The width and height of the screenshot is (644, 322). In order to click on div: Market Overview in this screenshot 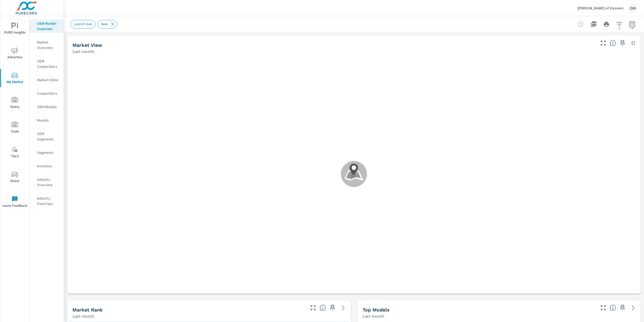, I will do `click(47, 45)`.